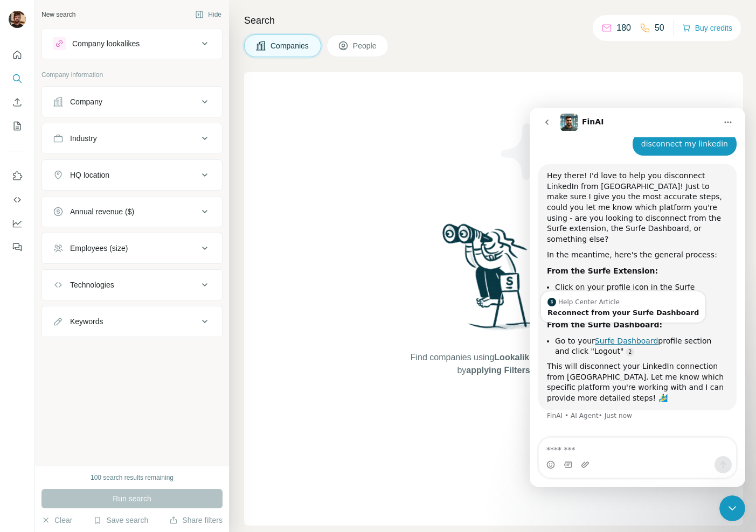 Image resolution: width=756 pixels, height=532 pixels. What do you see at coordinates (132, 44) in the screenshot?
I see `button: Company lookalikes` at bounding box center [132, 44].